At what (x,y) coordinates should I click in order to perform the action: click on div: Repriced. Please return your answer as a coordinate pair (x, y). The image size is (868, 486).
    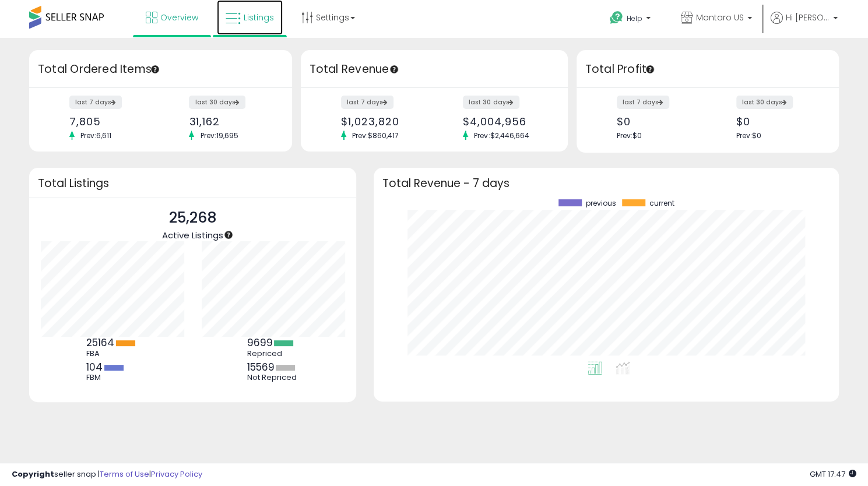
    Looking at the image, I should click on (273, 354).